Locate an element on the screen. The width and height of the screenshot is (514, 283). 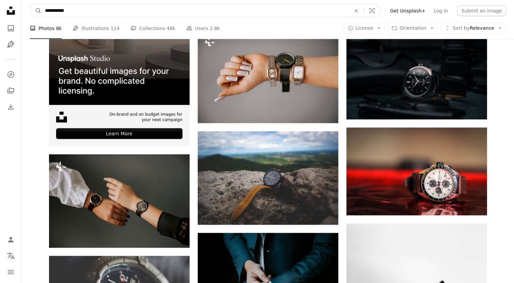
div: Learn More is located at coordinates (119, 134).